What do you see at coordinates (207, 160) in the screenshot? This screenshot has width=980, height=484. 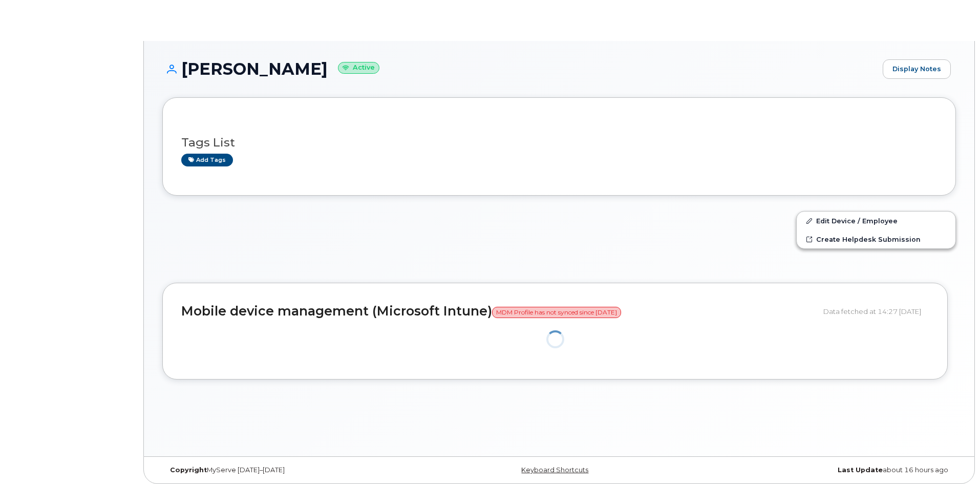 I see `a: Add tags` at bounding box center [207, 160].